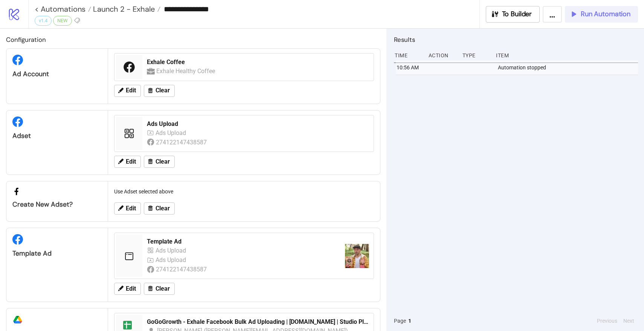 The image size is (644, 331). What do you see at coordinates (566, 56) in the screenshot?
I see `div: Item` at bounding box center [566, 56].